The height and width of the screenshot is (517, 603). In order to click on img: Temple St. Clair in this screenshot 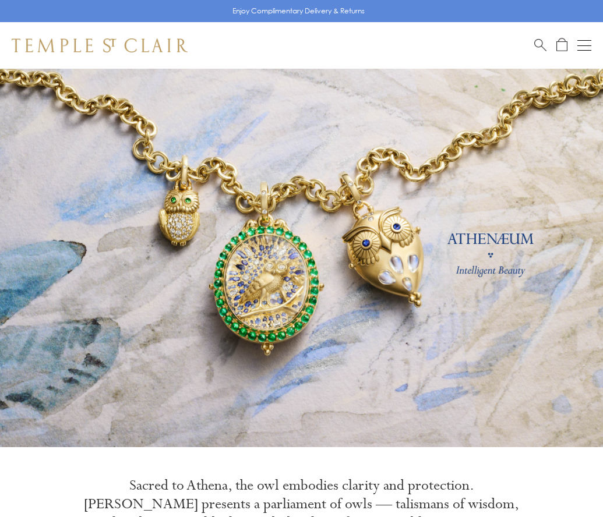, I will do `click(100, 45)`.